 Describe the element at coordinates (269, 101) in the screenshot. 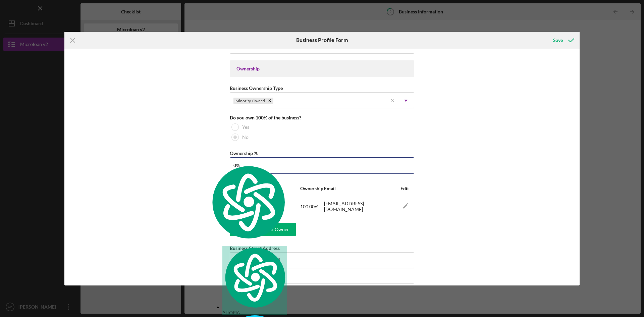

I see `div: Remove Minority-Owned` at that location.